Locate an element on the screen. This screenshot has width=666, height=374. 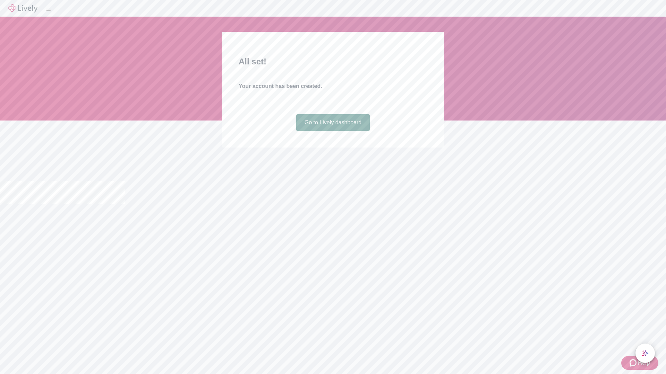
h4: Your account has been created. is located at coordinates (333, 86).